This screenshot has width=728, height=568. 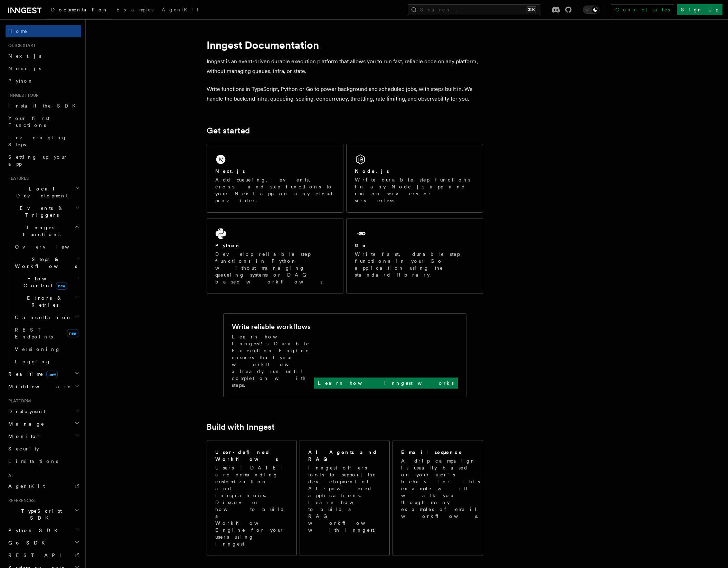 I want to click on a: PythonDevelop reliable step functions in Python without managing queueing systems or DAG based wo..., so click(x=275, y=256).